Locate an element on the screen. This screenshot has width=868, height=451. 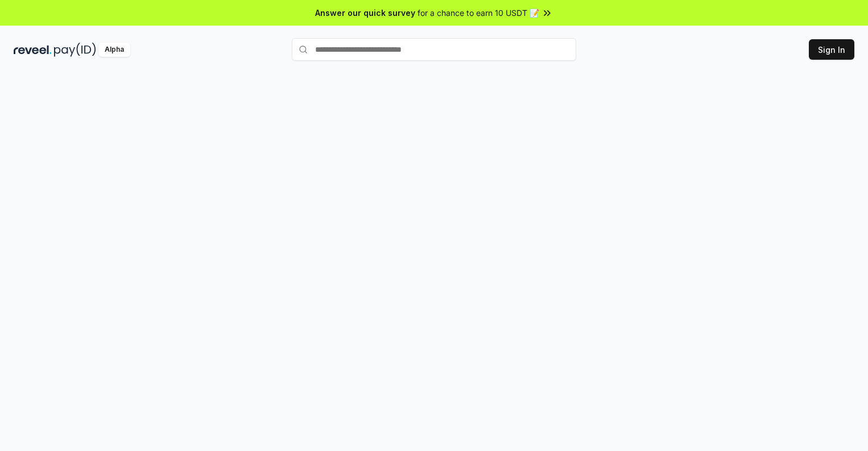
img: pay_id is located at coordinates (75, 49).